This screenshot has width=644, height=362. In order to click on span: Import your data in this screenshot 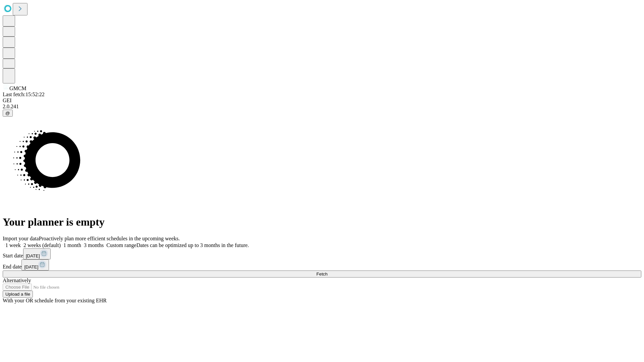, I will do `click(21, 238)`.